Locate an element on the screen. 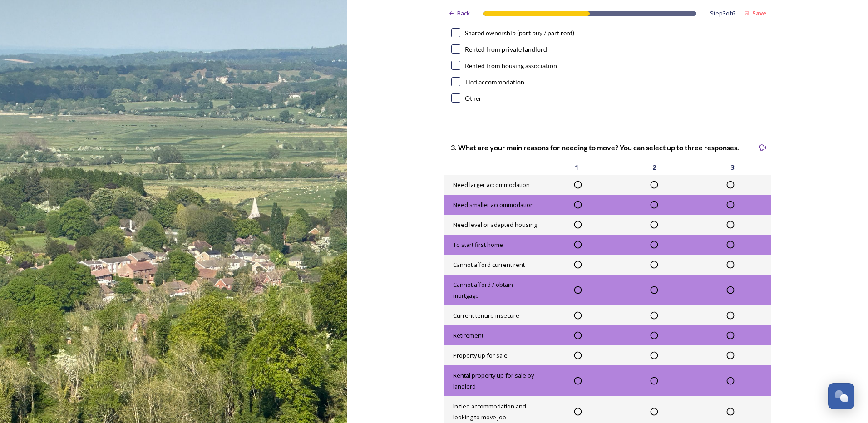 Image resolution: width=868 pixels, height=423 pixels. span: Step 3 of 6 is located at coordinates (723, 14).